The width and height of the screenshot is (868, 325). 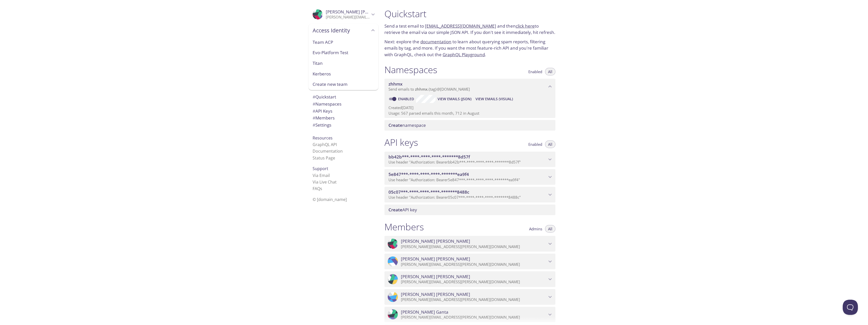 I want to click on a: click here, so click(x=525, y=26).